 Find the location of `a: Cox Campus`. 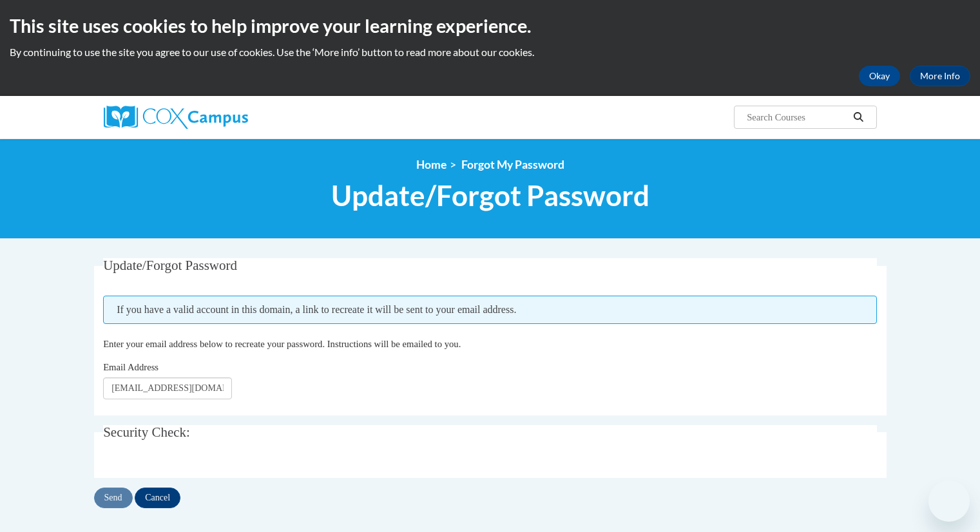

a: Cox Campus is located at coordinates (226, 117).